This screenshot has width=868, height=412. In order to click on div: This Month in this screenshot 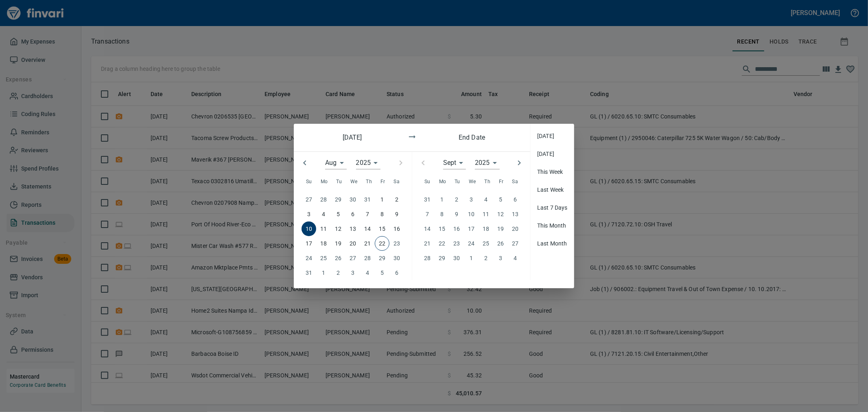, I will do `click(552, 225)`.